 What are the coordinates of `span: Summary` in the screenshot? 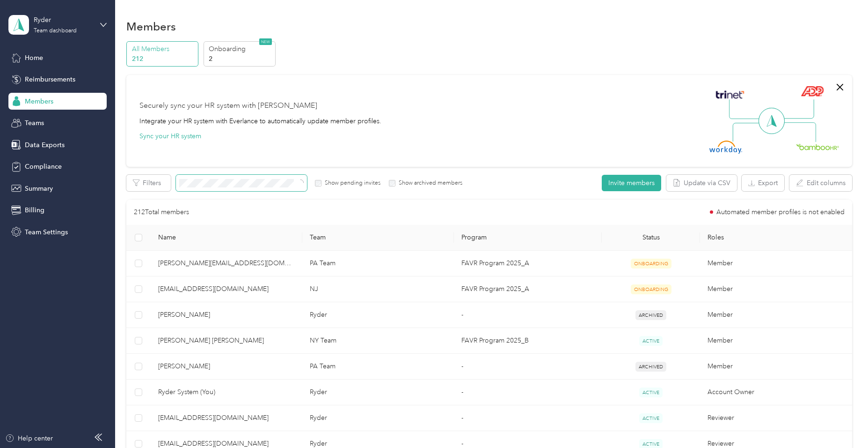 It's located at (39, 188).